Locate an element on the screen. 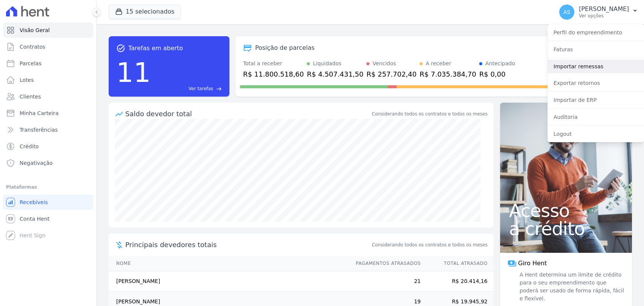 The height and width of the screenshot is (306, 644). span: Transferências is located at coordinates (38, 130).